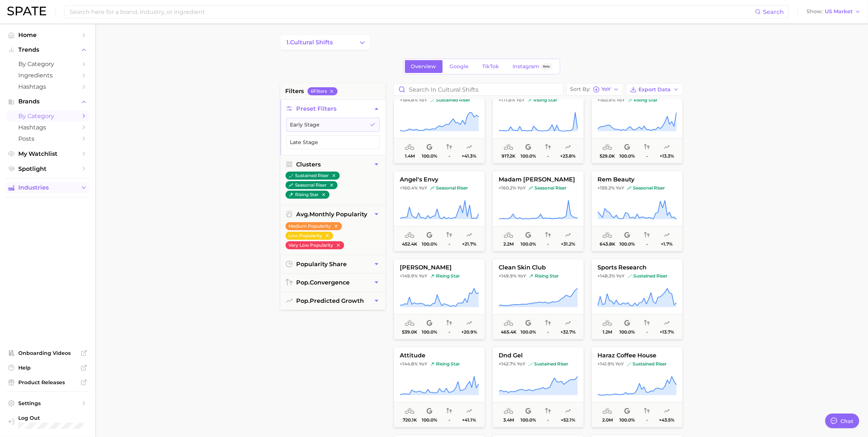  I want to click on button: popularity share, so click(333, 264).